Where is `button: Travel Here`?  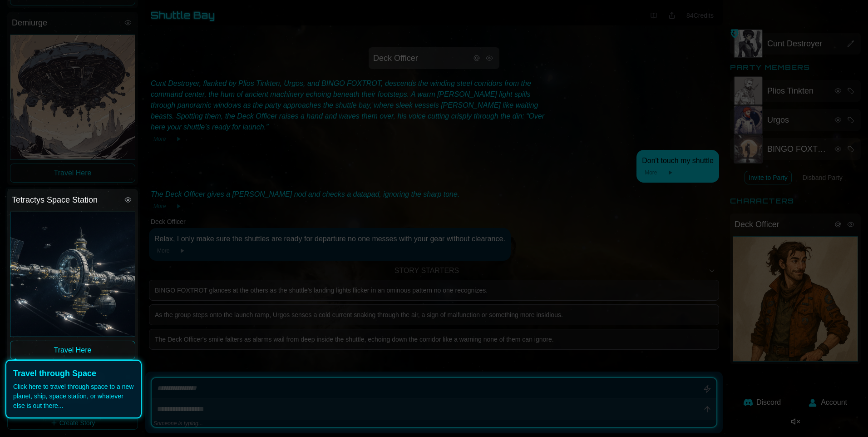
button: Travel Here is located at coordinates (73, 350).